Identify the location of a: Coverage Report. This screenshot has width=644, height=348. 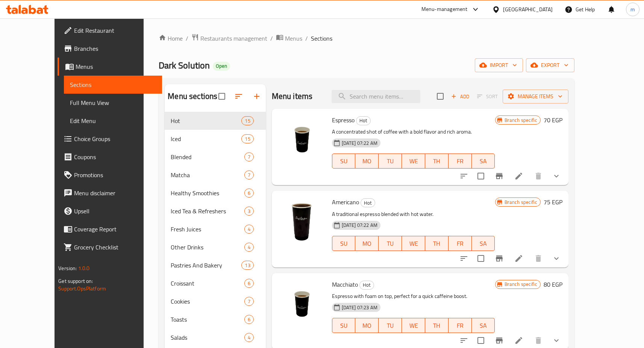
(110, 230).